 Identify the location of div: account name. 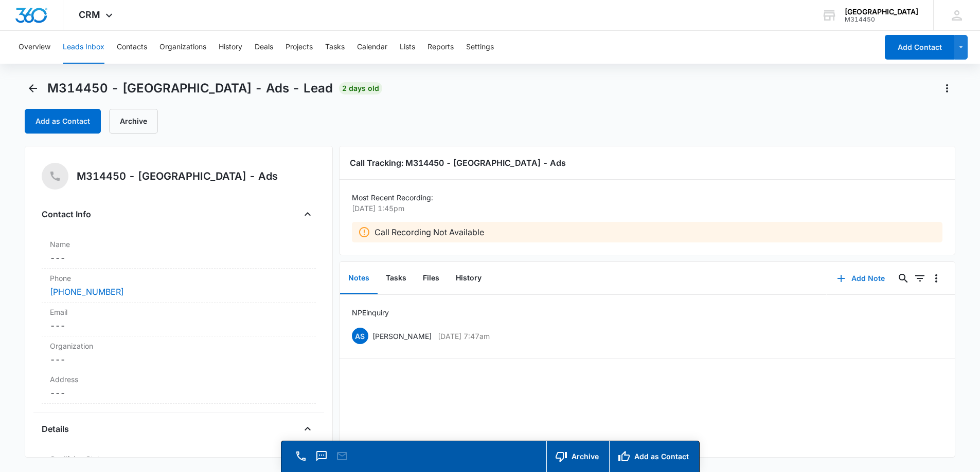
(881, 12).